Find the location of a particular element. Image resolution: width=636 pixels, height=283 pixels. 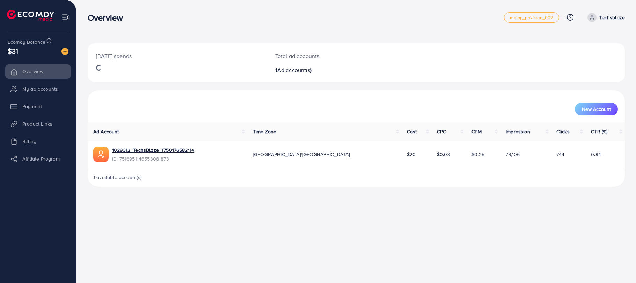

span: Time Zone is located at coordinates (264, 131).